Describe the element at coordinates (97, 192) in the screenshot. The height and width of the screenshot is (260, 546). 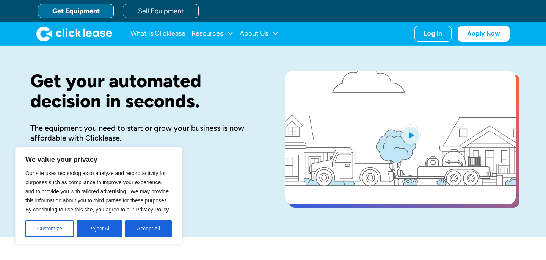
I see `span: Our site uses technologies to analyze and record activity for purposes such as compliance to impr...` at that location.